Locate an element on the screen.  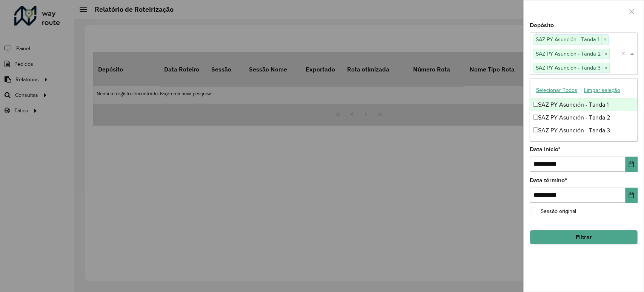
label: Depósito is located at coordinates (542, 26).